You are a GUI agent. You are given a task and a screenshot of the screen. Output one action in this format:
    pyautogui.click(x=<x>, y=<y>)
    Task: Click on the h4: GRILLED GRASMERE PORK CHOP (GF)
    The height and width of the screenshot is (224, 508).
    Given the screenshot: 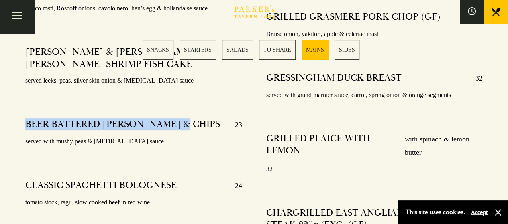 What is the action you would take?
    pyautogui.click(x=353, y=17)
    